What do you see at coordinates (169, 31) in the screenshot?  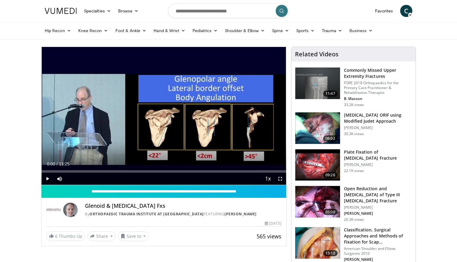 I see `a: Hand & Wrist` at bounding box center [169, 31].